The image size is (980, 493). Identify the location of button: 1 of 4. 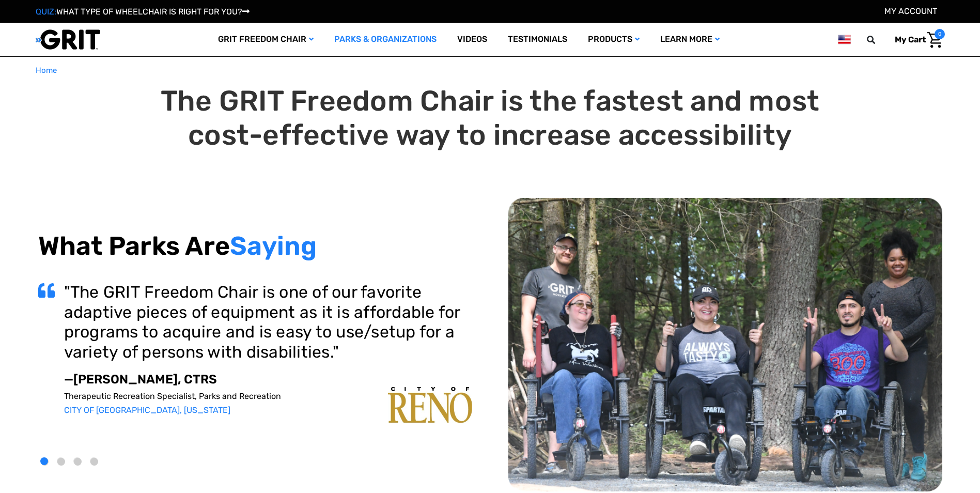
(44, 462).